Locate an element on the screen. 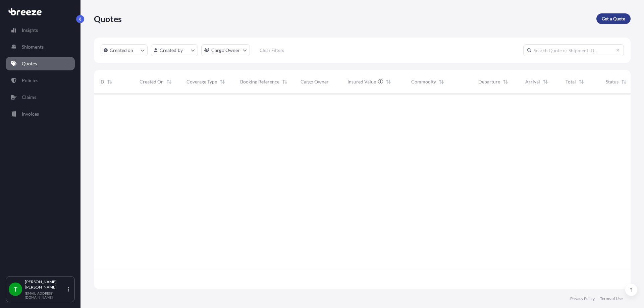  span: Departure is located at coordinates (489, 82).